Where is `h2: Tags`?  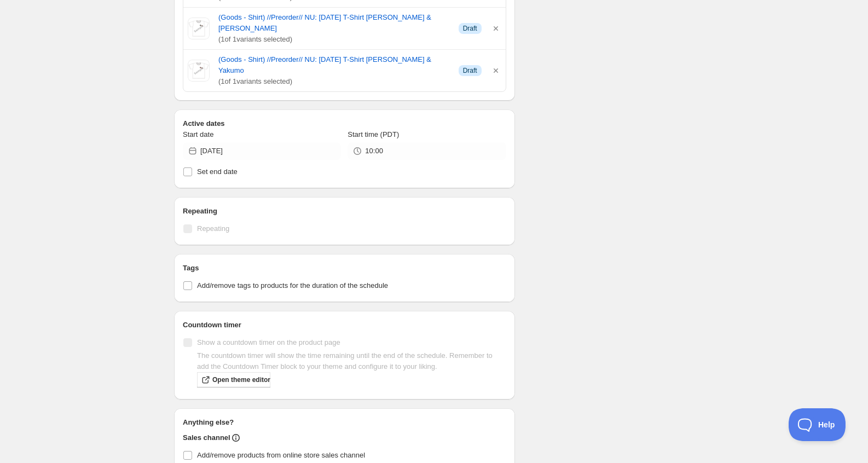
h2: Tags is located at coordinates (344, 268).